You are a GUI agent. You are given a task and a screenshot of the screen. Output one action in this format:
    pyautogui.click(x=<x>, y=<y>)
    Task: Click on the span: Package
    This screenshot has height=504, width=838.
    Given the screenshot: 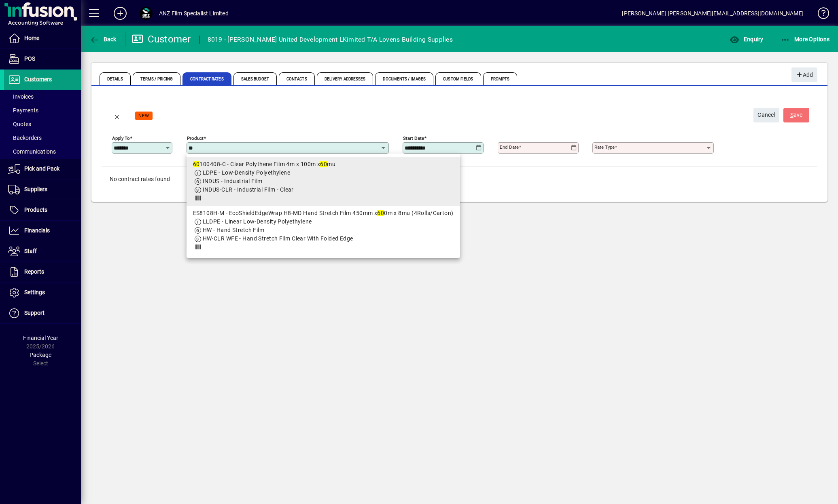 What is the action you would take?
    pyautogui.click(x=40, y=355)
    